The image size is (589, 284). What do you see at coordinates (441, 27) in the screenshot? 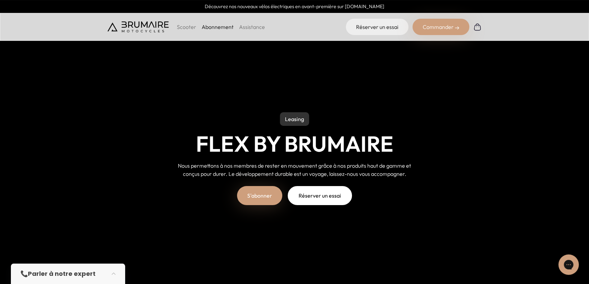
I see `div: Commander` at bounding box center [441, 27].